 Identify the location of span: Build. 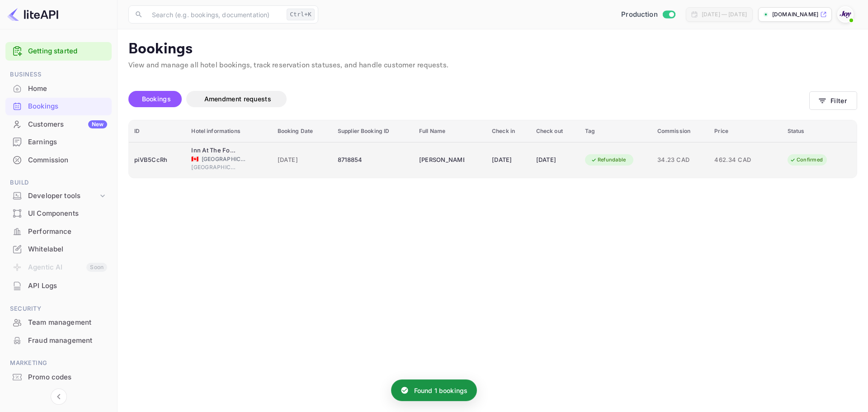
(59, 183).